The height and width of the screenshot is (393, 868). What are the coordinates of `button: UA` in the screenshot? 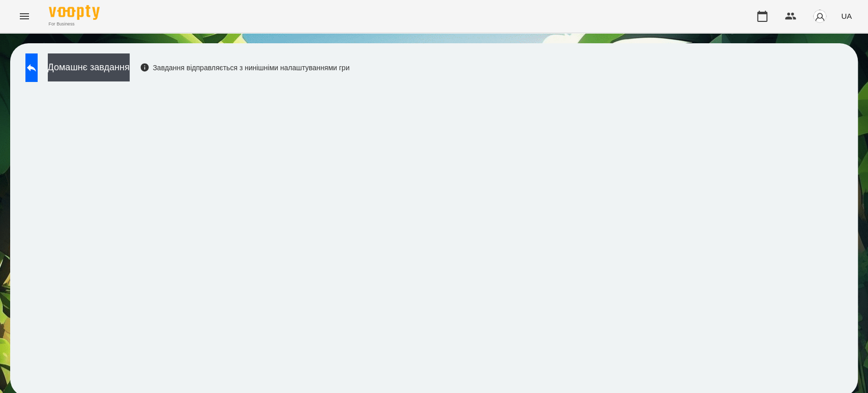 It's located at (846, 16).